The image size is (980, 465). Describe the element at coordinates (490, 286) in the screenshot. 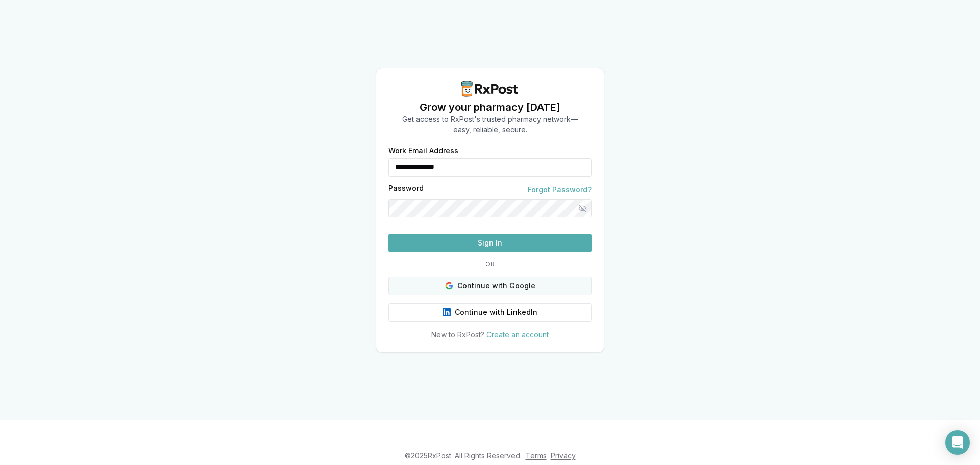

I see `button: Continue with Google` at that location.